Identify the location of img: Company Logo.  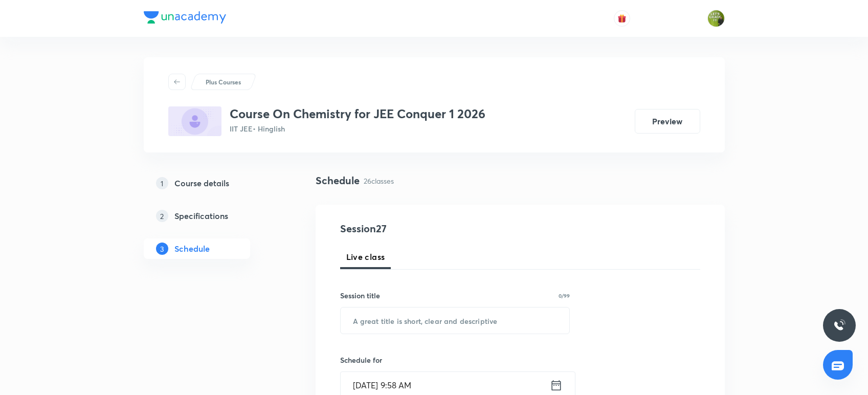
(185, 17).